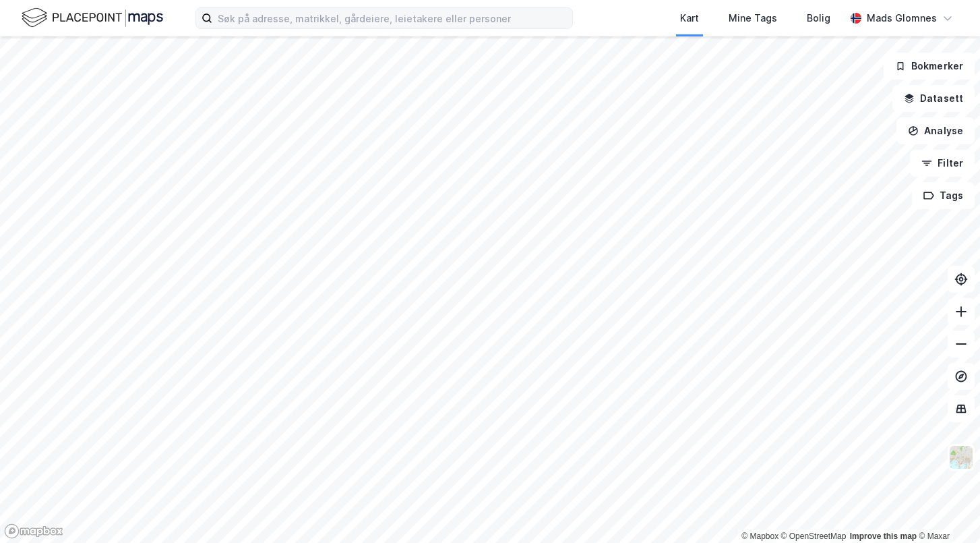 Image resolution: width=980 pixels, height=543 pixels. What do you see at coordinates (814, 536) in the screenshot?
I see `a: OpenStreetMap` at bounding box center [814, 536].